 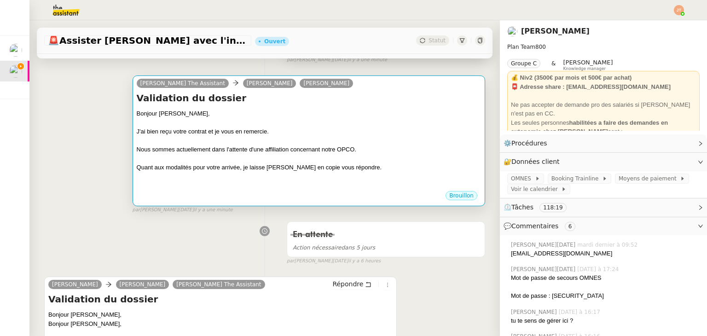 What do you see at coordinates (16, 50) in the screenshot?
I see `img: users%2FW7e7b233WjXBv8y9FJp8PJv22Cs1%2Favatar%2F21b3669d-5595-472e-a0ea-de11407c45ae` at bounding box center [16, 50].